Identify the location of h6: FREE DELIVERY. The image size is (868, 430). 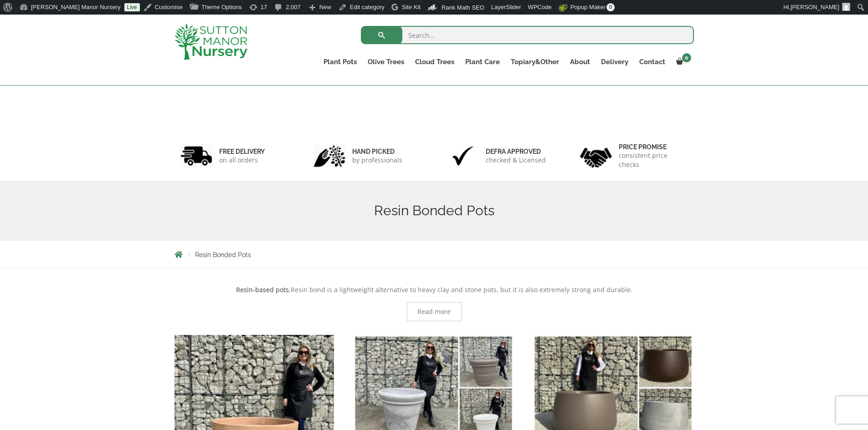
(242, 152).